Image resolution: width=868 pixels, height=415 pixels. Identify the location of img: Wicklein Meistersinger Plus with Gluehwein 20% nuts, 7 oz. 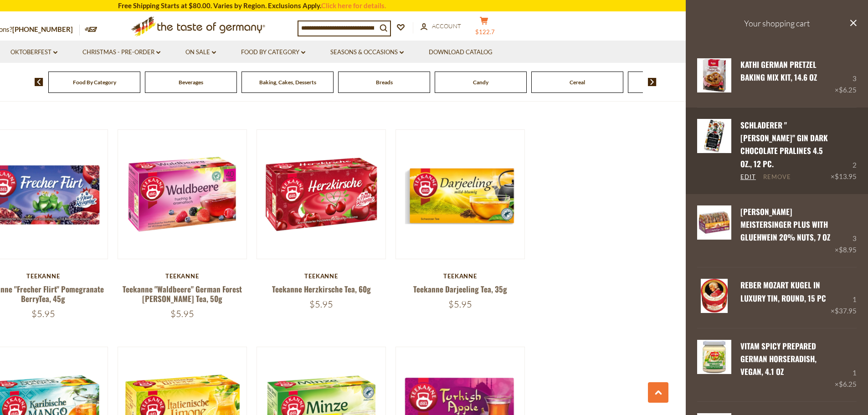
(714, 222).